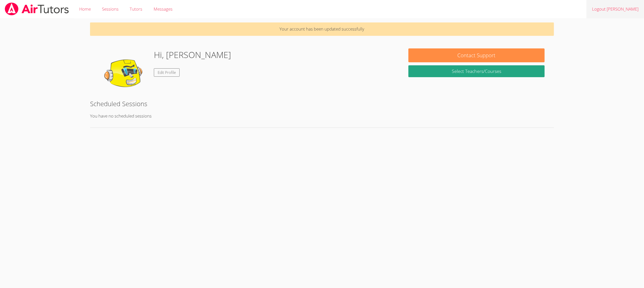 This screenshot has height=288, width=644. Describe the element at coordinates (322, 29) in the screenshot. I see `p: Your account has been updated successfully` at that location.